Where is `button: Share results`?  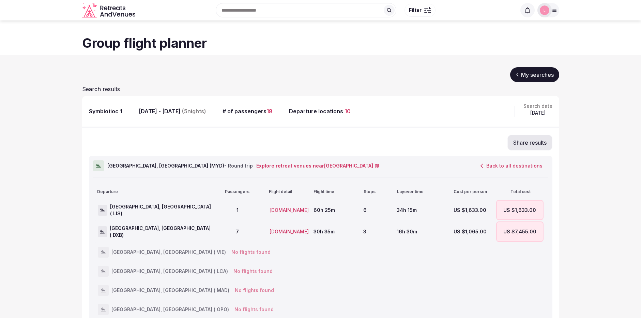 button: Share results is located at coordinates (530, 142).